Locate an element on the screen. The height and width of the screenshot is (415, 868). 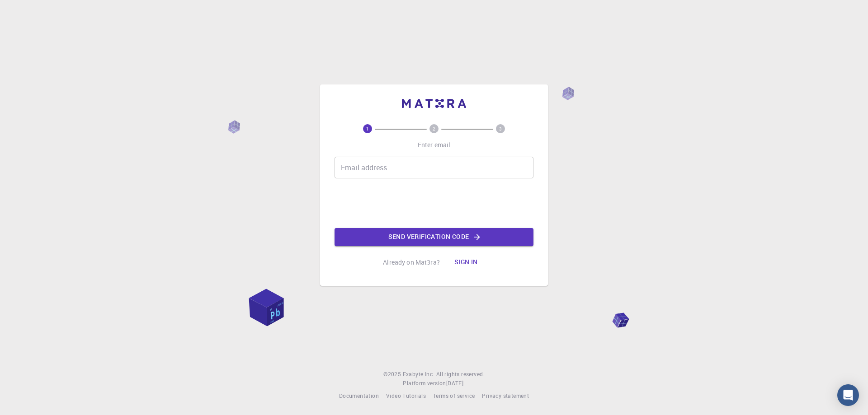
span: All rights reserved. is located at coordinates (460, 374).